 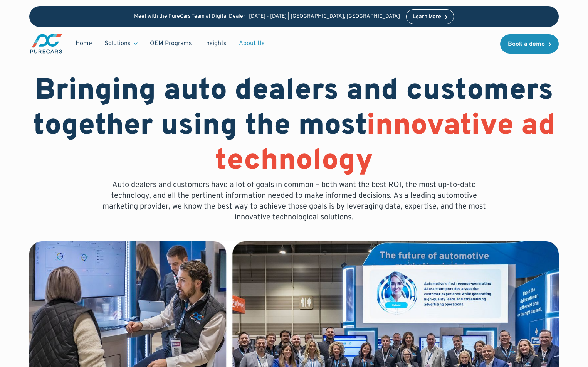 I want to click on a: OEM Programs, so click(x=171, y=43).